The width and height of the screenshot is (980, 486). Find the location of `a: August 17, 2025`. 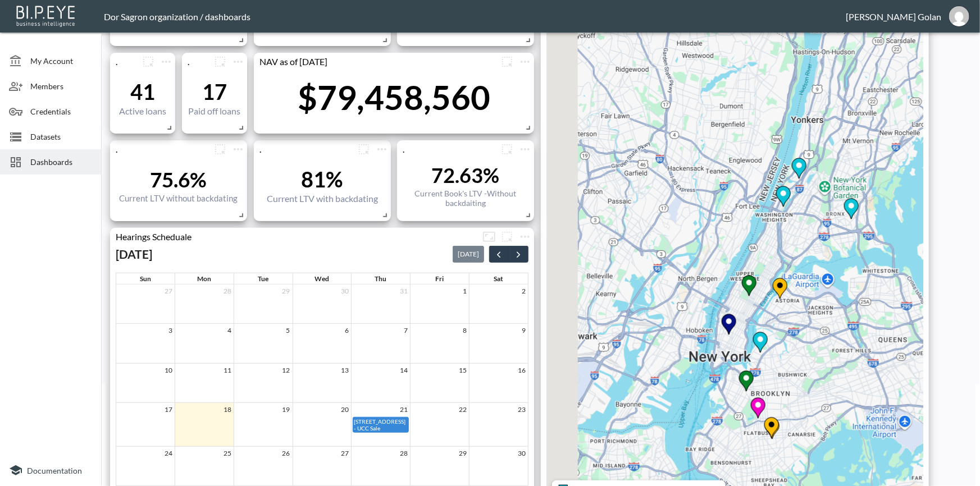

a: August 17, 2025 is located at coordinates (168, 409).